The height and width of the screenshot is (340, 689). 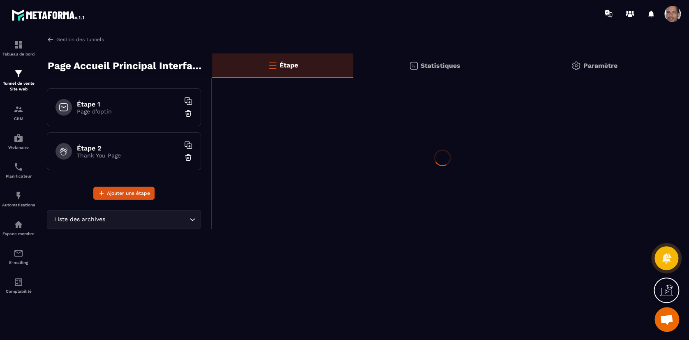 I want to click on span: Ajouter une étape, so click(x=128, y=193).